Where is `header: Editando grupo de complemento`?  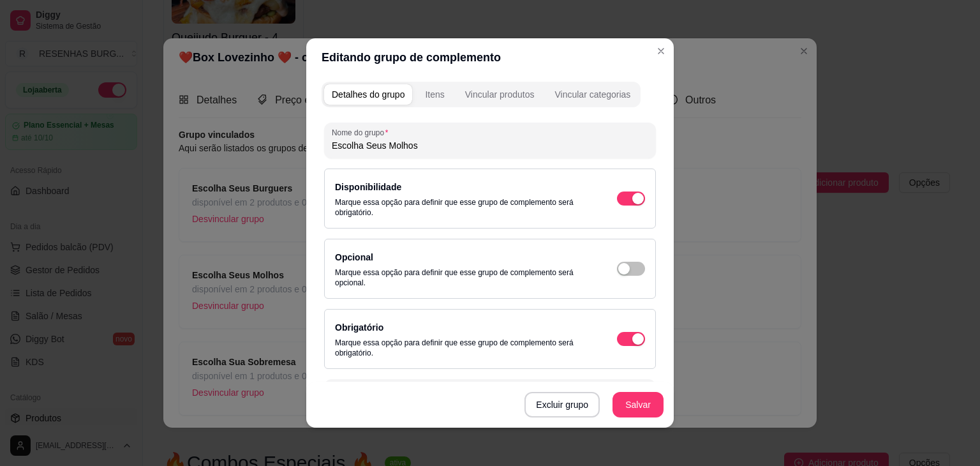
header: Editando grupo de complemento is located at coordinates (490, 57).